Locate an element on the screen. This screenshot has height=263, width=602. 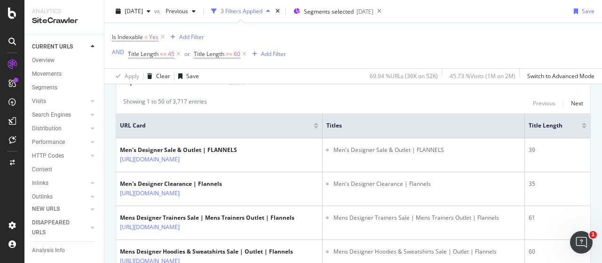
div: Content is located at coordinates (42, 169).